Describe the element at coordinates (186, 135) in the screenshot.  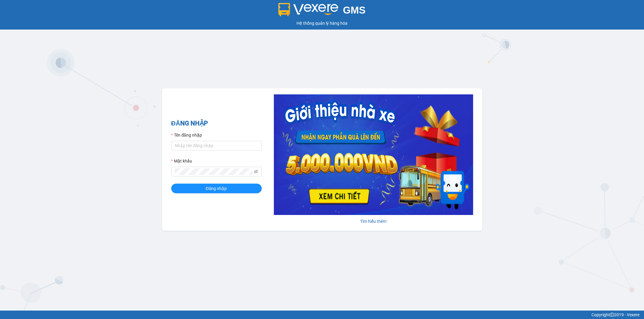
I see `label: Tên đăng nhập` at that location.